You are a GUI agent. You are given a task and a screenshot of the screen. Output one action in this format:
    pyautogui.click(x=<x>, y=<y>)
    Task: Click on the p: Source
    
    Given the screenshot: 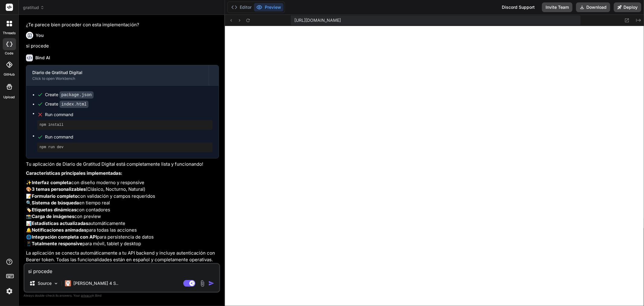 What is the action you would take?
    pyautogui.click(x=45, y=283)
    